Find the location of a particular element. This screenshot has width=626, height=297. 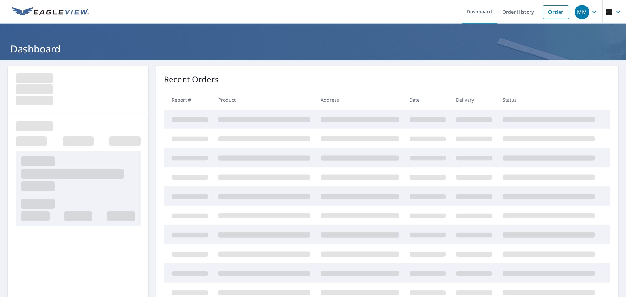

p: Recent Orders is located at coordinates (191, 79).